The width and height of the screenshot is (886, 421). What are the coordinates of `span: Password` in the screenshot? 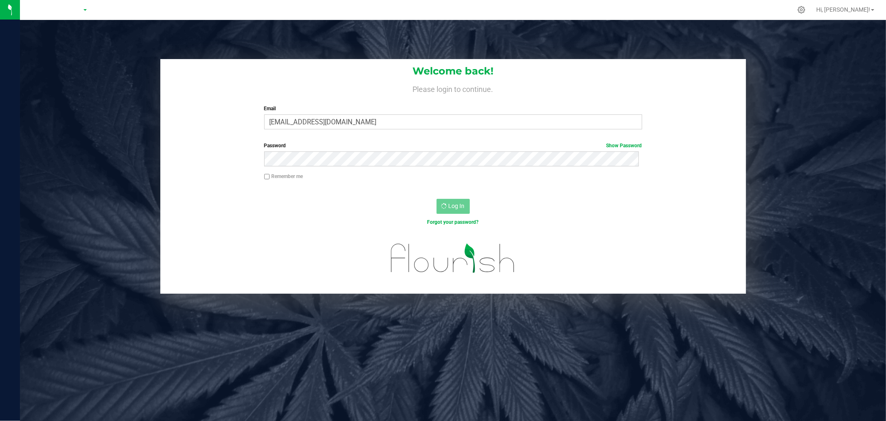 It's located at (275, 145).